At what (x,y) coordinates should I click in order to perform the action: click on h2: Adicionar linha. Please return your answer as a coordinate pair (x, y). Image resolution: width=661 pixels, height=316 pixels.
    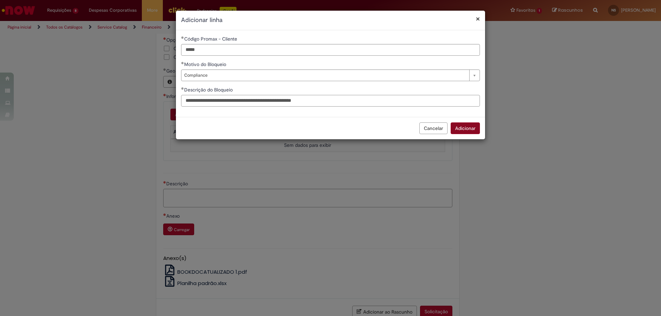
    Looking at the image, I should click on (330, 20).